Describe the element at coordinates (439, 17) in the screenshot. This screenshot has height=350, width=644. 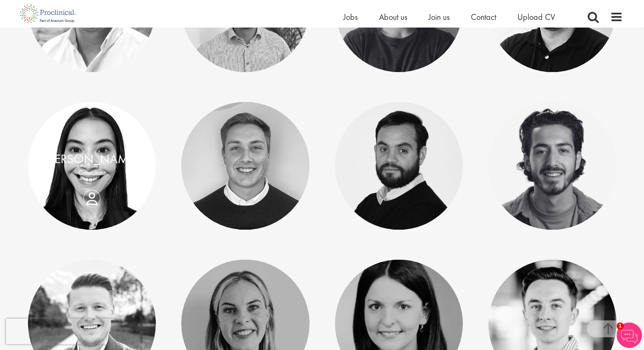
I see `a: Join us` at that location.